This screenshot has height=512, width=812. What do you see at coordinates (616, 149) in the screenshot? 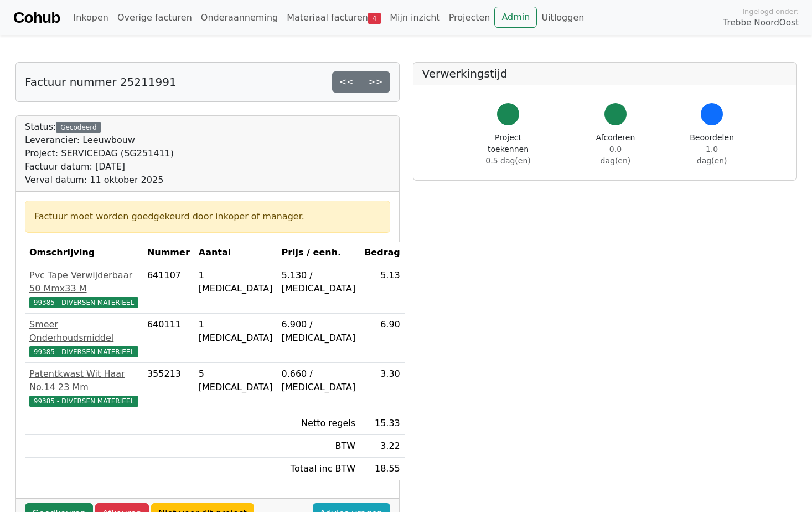
I see `div: Afcoderen` at bounding box center [616, 149].